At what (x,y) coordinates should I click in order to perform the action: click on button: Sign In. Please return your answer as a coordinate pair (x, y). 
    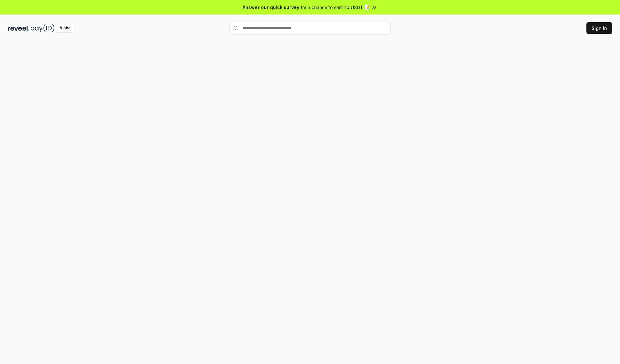
    Looking at the image, I should click on (599, 28).